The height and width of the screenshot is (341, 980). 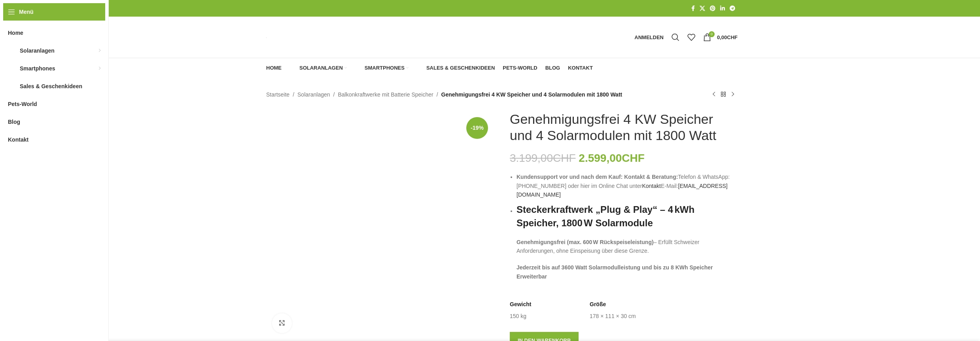 What do you see at coordinates (532, 94) in the screenshot?
I see `span: Genehmigungsfrei 4 KW Speicher und 4 Solarmodulen mit 1800 Watt` at bounding box center [532, 94].